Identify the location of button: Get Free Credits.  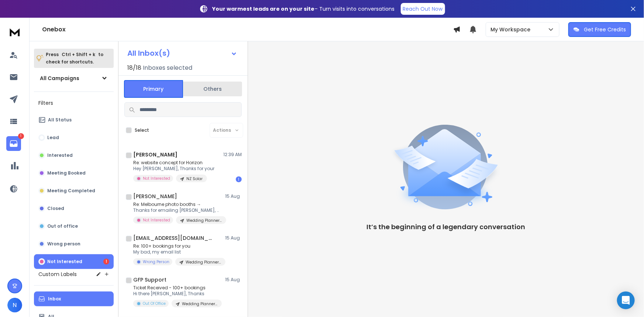
(600, 30).